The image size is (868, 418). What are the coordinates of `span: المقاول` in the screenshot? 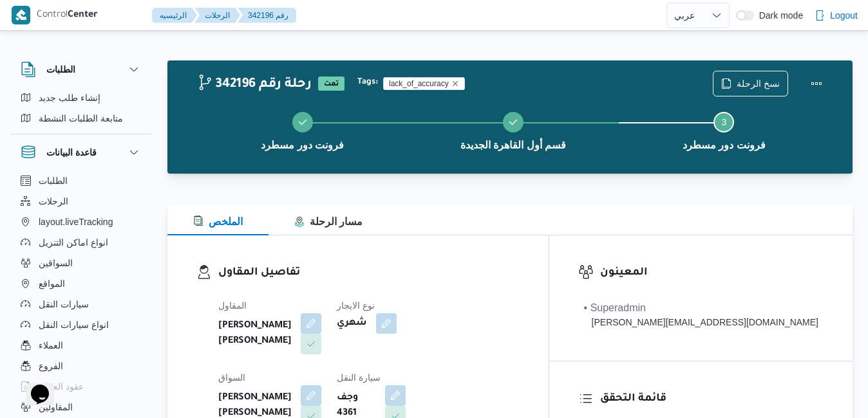 It's located at (232, 305).